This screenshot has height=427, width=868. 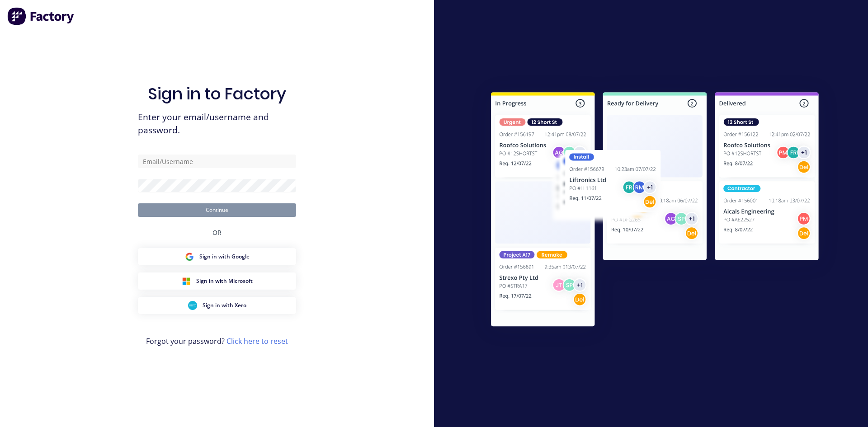 I want to click on input: Email/Username, so click(x=217, y=161).